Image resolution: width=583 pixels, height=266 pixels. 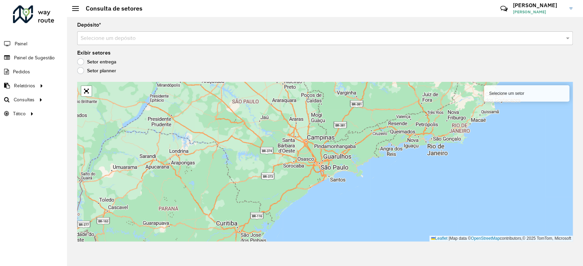 I want to click on label: Setor entrega, so click(x=97, y=62).